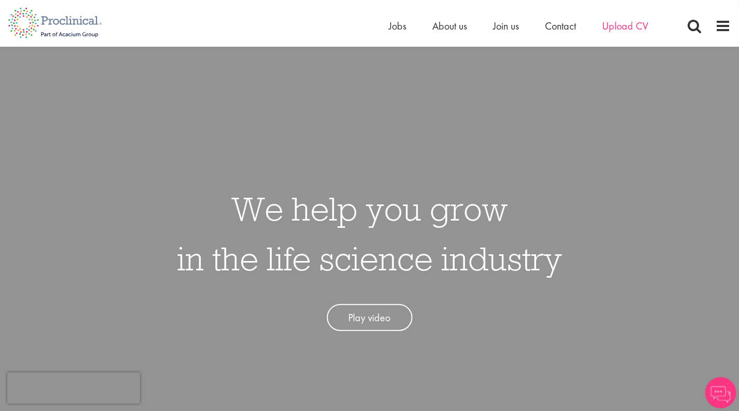 The height and width of the screenshot is (411, 739). Describe the element at coordinates (506, 26) in the screenshot. I see `span: Join us` at that location.